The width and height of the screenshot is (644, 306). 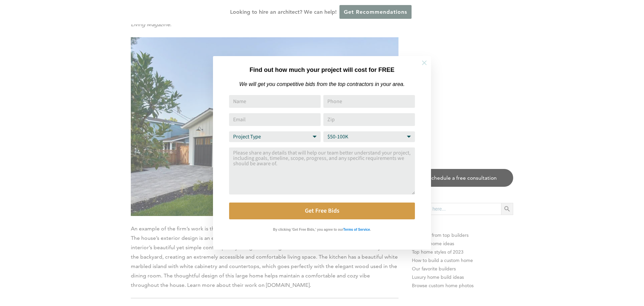 What do you see at coordinates (357, 229) in the screenshot?
I see `strong: Terms of Service` at bounding box center [357, 229].